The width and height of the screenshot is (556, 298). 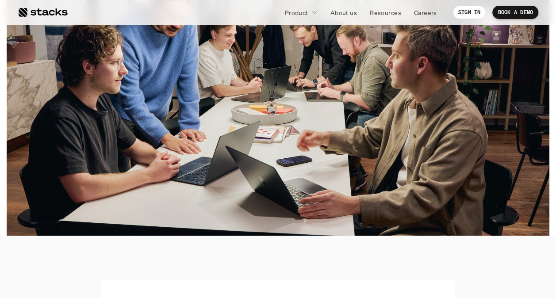 I want to click on a: Careers, so click(x=425, y=12).